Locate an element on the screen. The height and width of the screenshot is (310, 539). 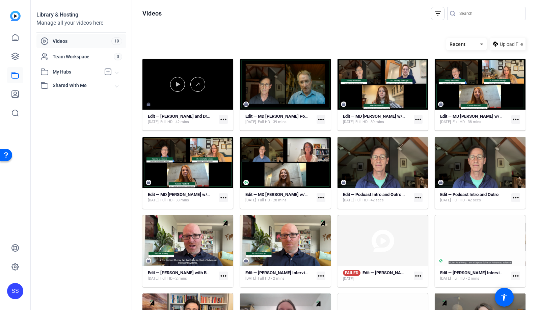
img: blue-gradient.svg is located at coordinates (15, 16).